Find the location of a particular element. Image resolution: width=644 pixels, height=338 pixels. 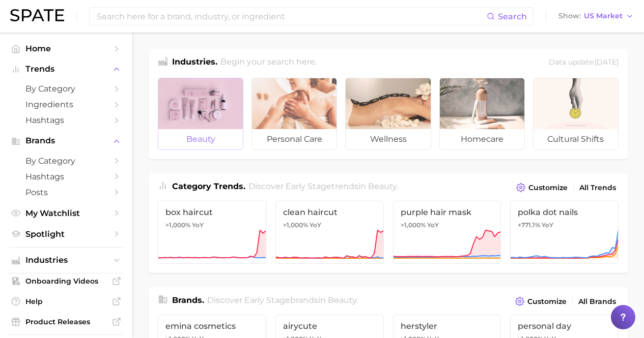

span: Brands is located at coordinates (67, 141).